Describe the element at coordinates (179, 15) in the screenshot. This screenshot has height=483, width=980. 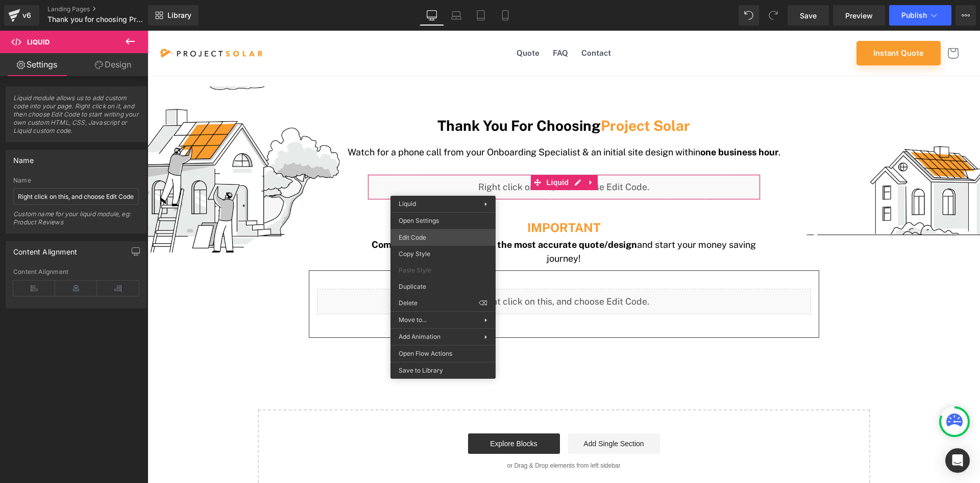
I see `span: Library` at that location.